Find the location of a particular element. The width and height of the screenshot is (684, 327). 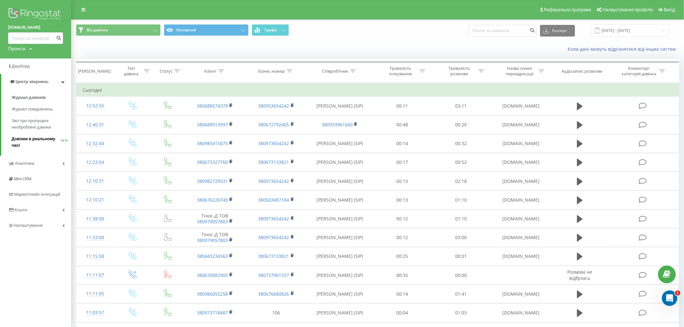

div: 12:52:55 is located at coordinates (95, 106).